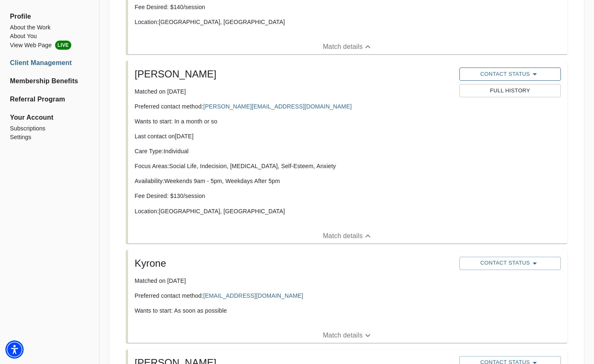 Image resolution: width=594 pixels, height=364 pixels. Describe the element at coordinates (49, 81) in the screenshot. I see `a: Membership Benefits` at that location.